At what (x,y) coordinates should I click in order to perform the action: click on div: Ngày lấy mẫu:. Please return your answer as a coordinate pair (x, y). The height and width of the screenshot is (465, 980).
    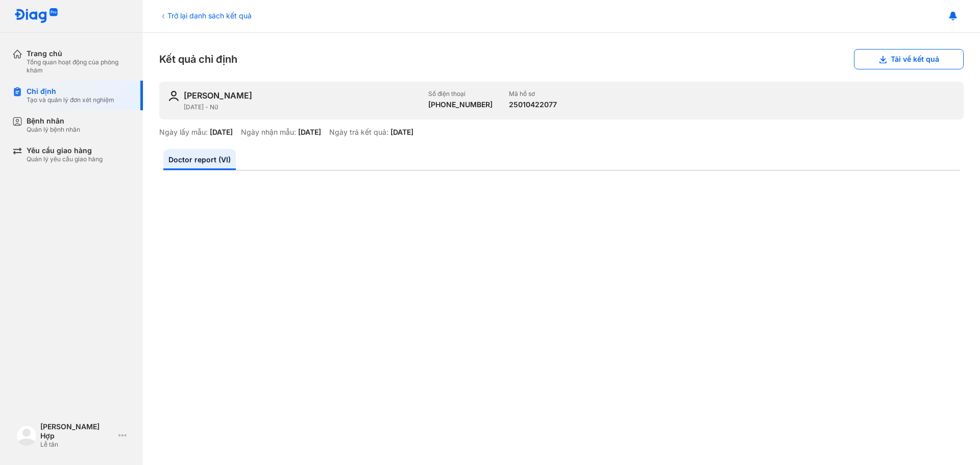
    Looking at the image, I should click on (183, 132).